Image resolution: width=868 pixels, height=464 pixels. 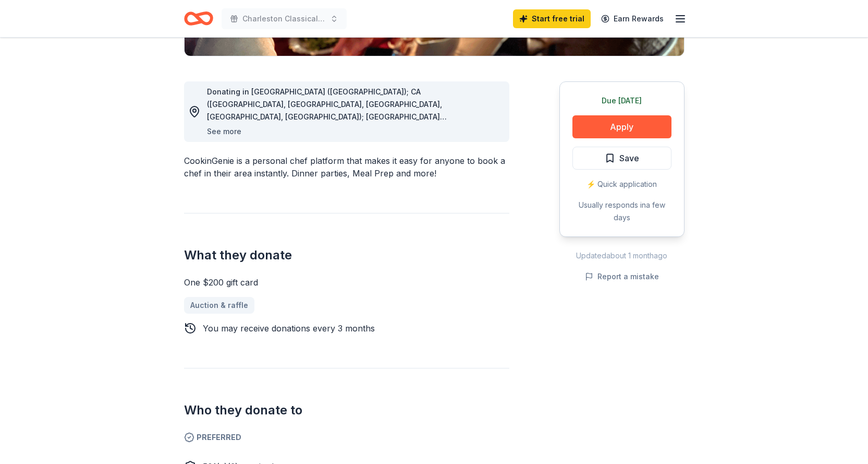 I want to click on span: Preferred, so click(x=346, y=437).